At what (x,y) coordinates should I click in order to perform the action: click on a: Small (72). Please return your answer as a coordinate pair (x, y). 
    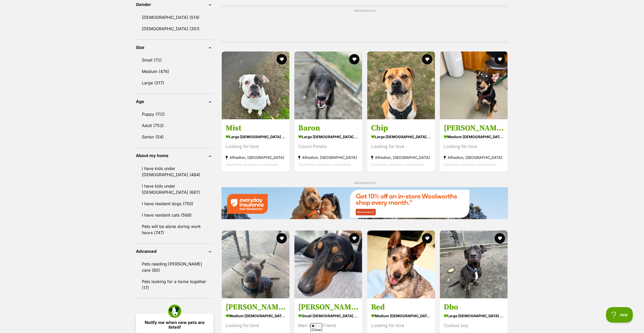
    Looking at the image, I should click on (175, 60).